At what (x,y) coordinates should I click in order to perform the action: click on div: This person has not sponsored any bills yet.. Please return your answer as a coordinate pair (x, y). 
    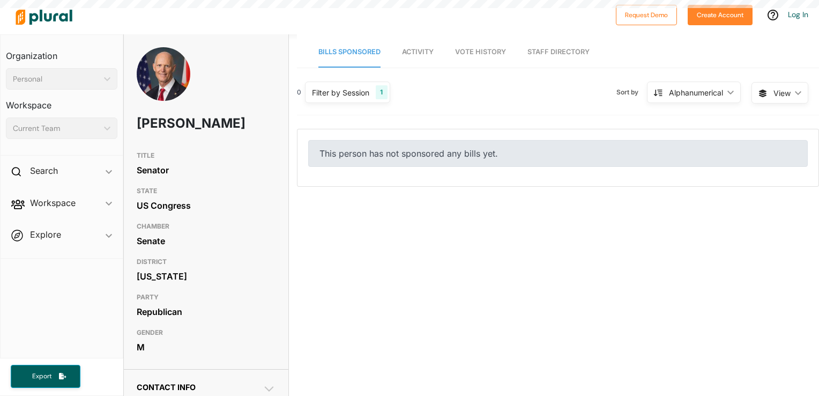
    Looking at the image, I should click on (558, 153).